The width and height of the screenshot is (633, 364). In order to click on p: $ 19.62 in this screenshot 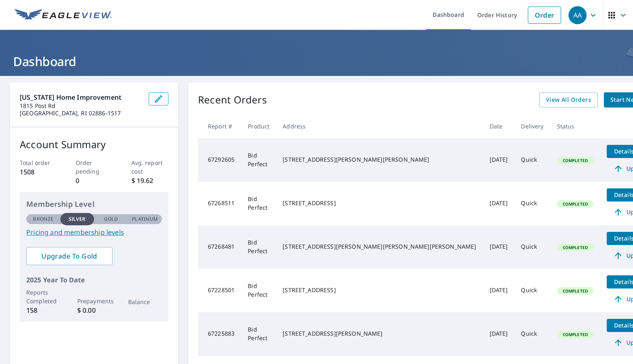, I will do `click(150, 181)`.